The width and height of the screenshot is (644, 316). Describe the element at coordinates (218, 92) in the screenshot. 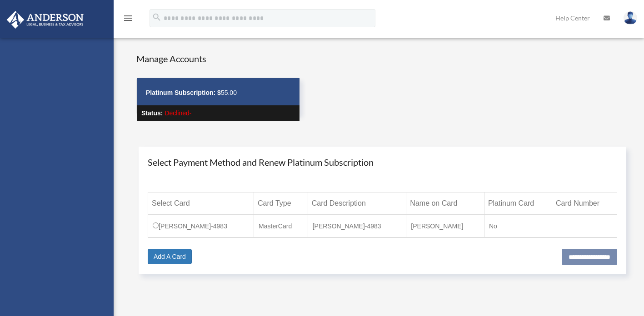

I see `p: 55.00` at that location.